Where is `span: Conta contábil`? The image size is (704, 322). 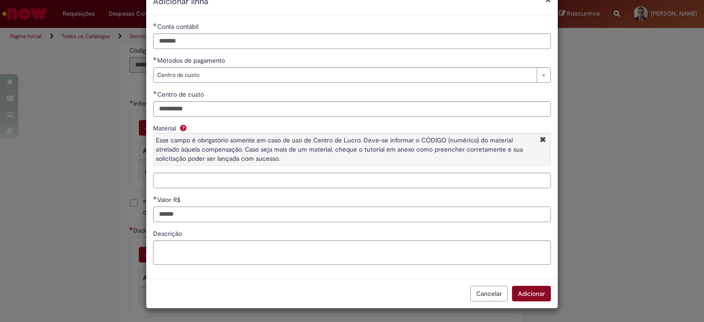
span: Conta contábil is located at coordinates (179, 27).